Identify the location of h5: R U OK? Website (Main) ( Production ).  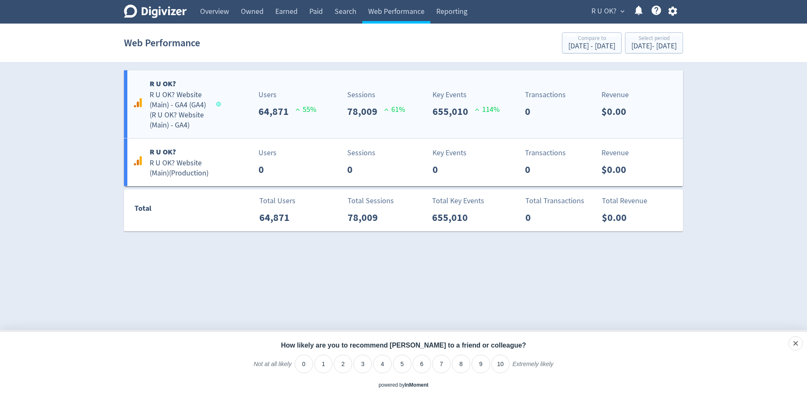
(185, 168).